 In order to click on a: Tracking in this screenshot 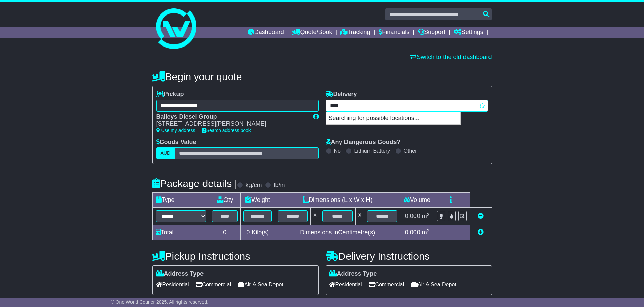, I will do `click(355, 33)`.